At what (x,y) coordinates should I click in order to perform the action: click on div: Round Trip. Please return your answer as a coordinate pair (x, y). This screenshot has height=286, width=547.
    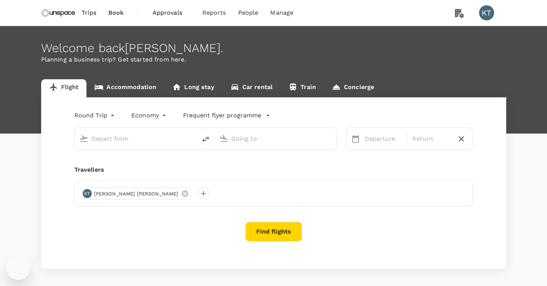
    Looking at the image, I should click on (96, 116).